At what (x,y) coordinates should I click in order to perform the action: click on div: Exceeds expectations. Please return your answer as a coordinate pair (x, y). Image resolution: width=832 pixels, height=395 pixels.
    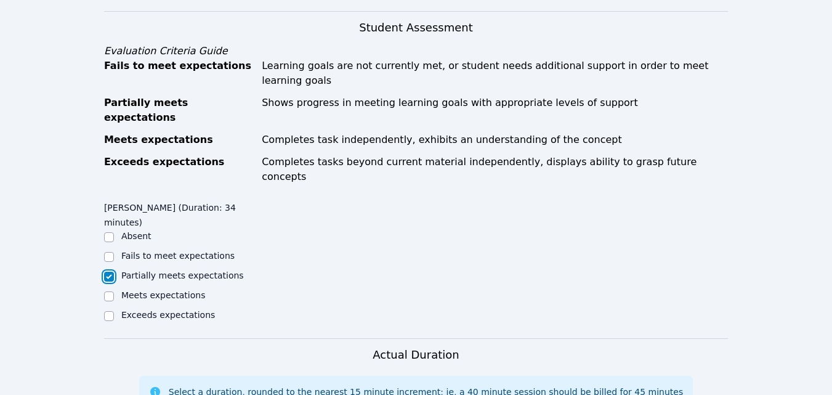
    Looking at the image, I should click on (179, 169).